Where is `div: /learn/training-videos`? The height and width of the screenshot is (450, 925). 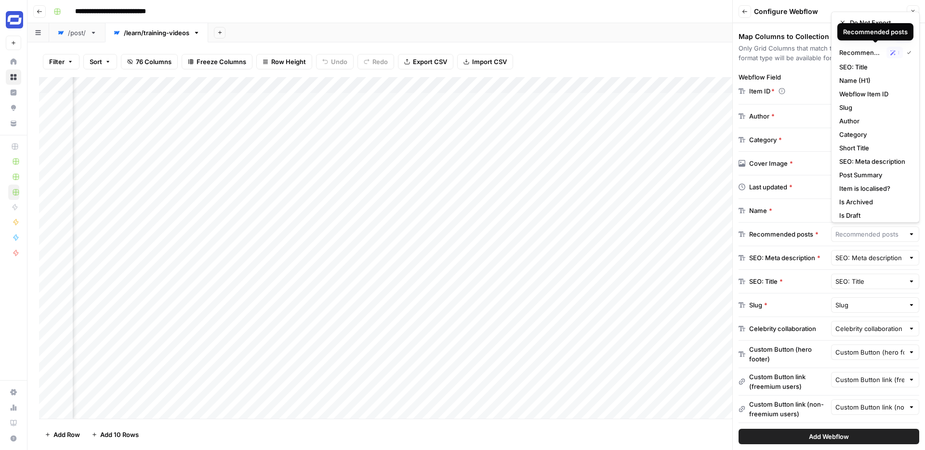
div: /learn/training-videos is located at coordinates (157, 33).